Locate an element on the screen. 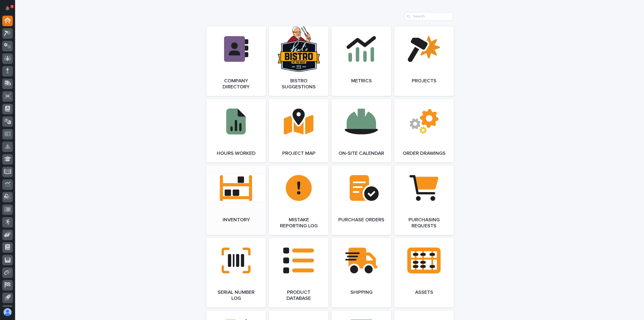  button: users-avatar is located at coordinates (7, 312).